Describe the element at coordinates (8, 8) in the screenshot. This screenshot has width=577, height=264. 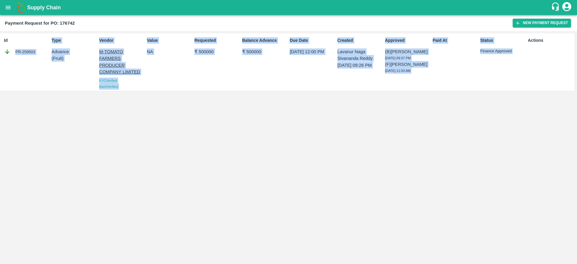
I see `button: open drawer` at that location.